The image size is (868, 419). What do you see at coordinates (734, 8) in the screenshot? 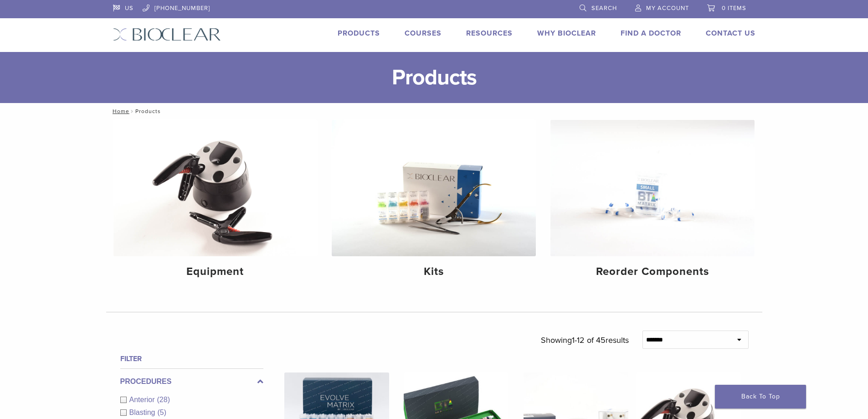
I see `span: 0 items` at bounding box center [734, 8].